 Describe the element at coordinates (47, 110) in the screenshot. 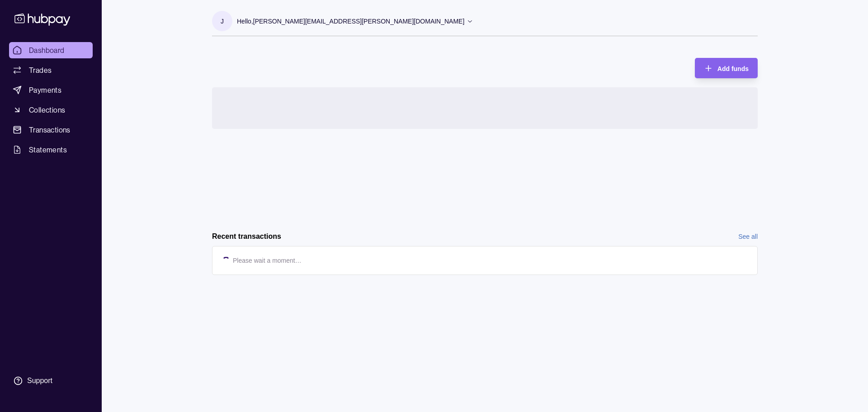

I see `span: Collections` at that location.